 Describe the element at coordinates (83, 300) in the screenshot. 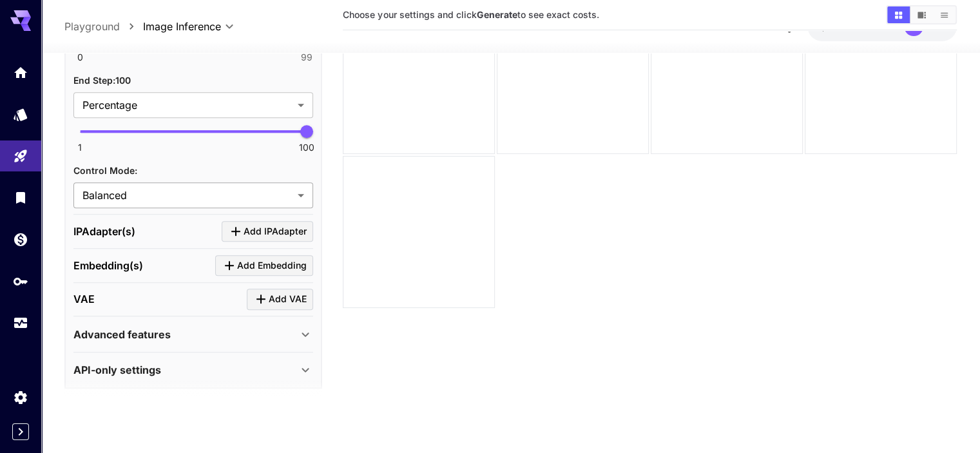

I see `p: VAE` at that location.